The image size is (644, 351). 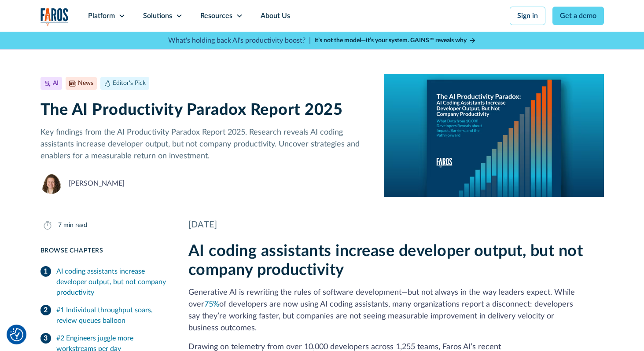 What do you see at coordinates (75, 225) in the screenshot?
I see `div: min read` at bounding box center [75, 225].